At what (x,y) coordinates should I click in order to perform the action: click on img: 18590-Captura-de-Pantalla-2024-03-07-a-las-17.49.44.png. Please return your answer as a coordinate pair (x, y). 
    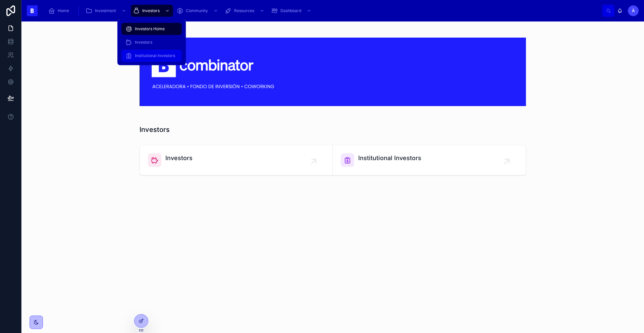
    Looking at the image, I should click on (333, 72).